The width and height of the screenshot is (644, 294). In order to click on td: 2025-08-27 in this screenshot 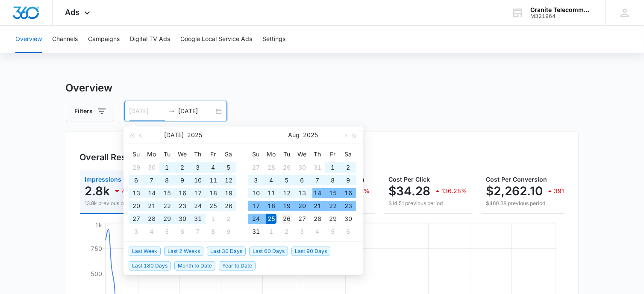, I will do `click(302, 219)`.